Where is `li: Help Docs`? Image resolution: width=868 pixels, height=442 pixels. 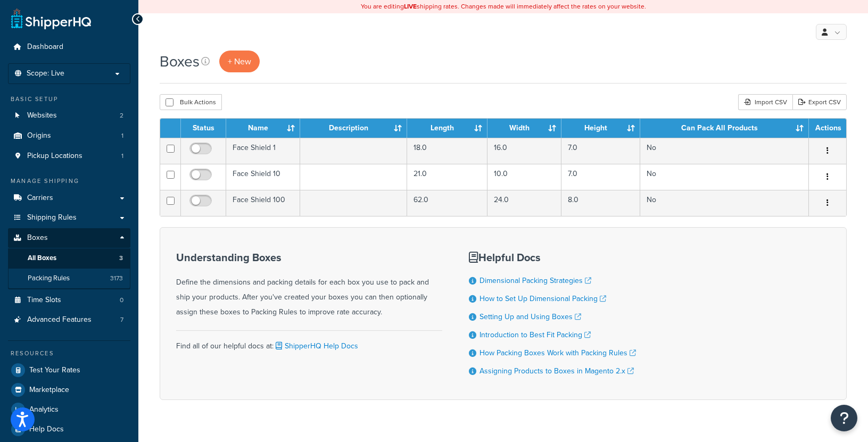
li: Help Docs is located at coordinates (69, 429).